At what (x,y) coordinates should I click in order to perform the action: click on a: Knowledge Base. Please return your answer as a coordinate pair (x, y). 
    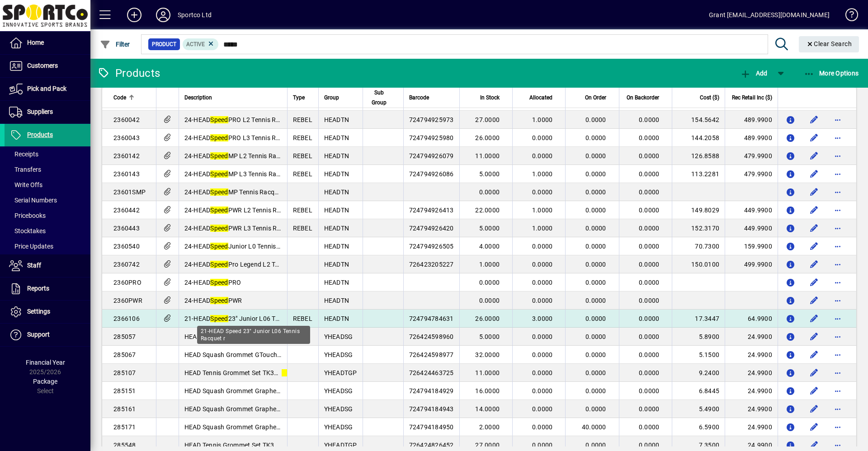
    Looking at the image, I should click on (847, 16).